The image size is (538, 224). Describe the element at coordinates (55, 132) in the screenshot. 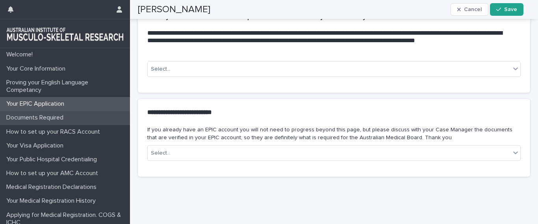

I see `p: How to set up your RACS Account` at that location.